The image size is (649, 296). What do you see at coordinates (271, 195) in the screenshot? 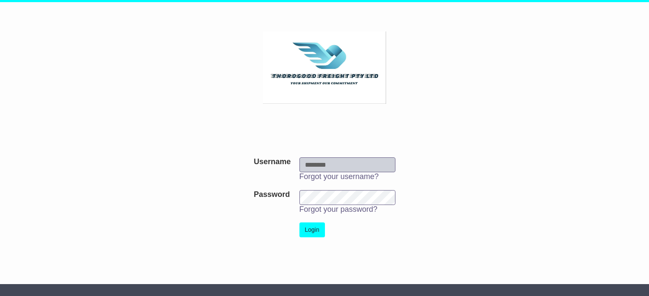
I see `label: Password` at bounding box center [271, 195].